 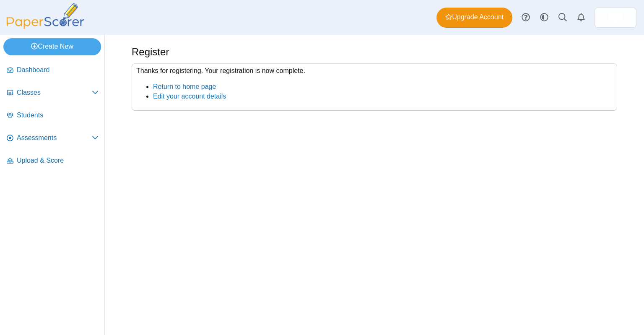 What do you see at coordinates (616, 18) in the screenshot?
I see `img: ps.2RuRFRxkUmNWjS2V` at bounding box center [616, 18].